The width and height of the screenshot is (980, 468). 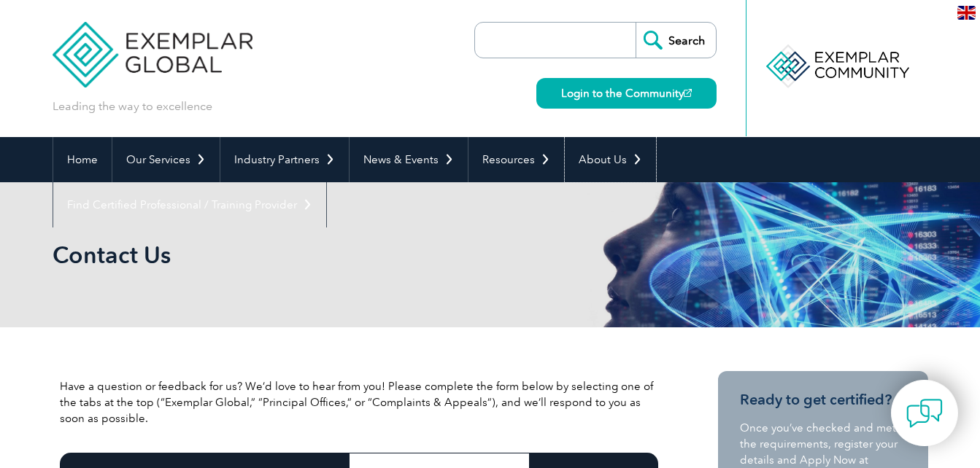 I want to click on input: Search, so click(x=675, y=40).